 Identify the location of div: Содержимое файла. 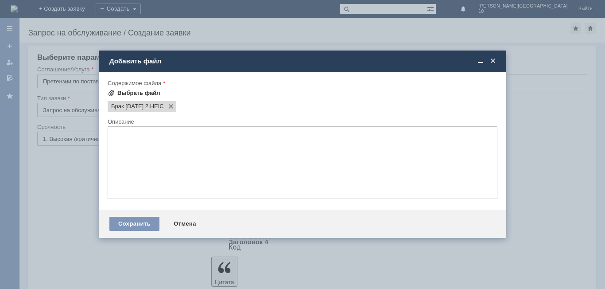
(301, 83).